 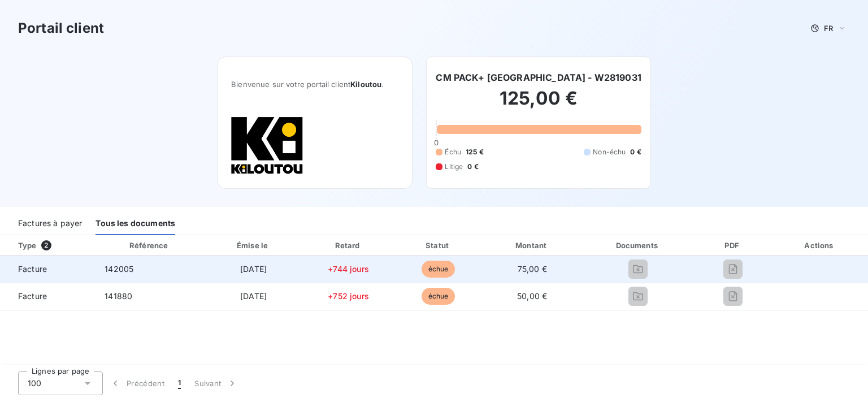 What do you see at coordinates (637, 245) in the screenshot?
I see `div: Documents` at bounding box center [637, 245].